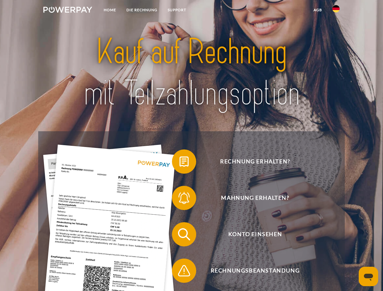 This screenshot has height=291, width=383. I want to click on span: Rechnungsbeanstandung, so click(255, 271).